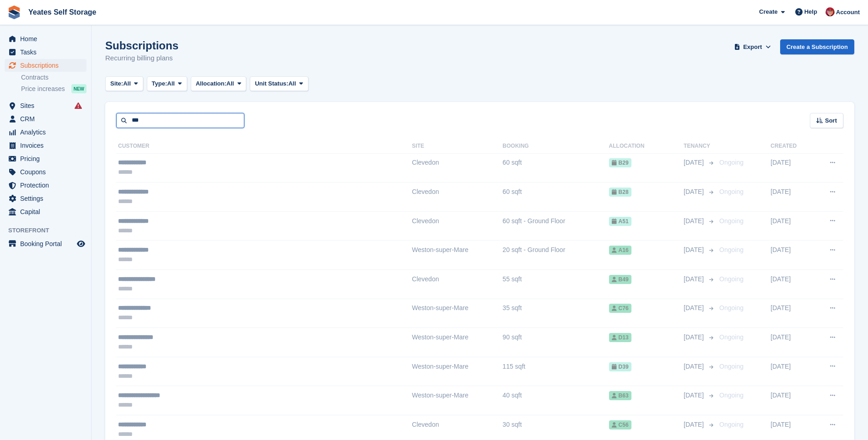  I want to click on p: Recurring billing plans, so click(142, 58).